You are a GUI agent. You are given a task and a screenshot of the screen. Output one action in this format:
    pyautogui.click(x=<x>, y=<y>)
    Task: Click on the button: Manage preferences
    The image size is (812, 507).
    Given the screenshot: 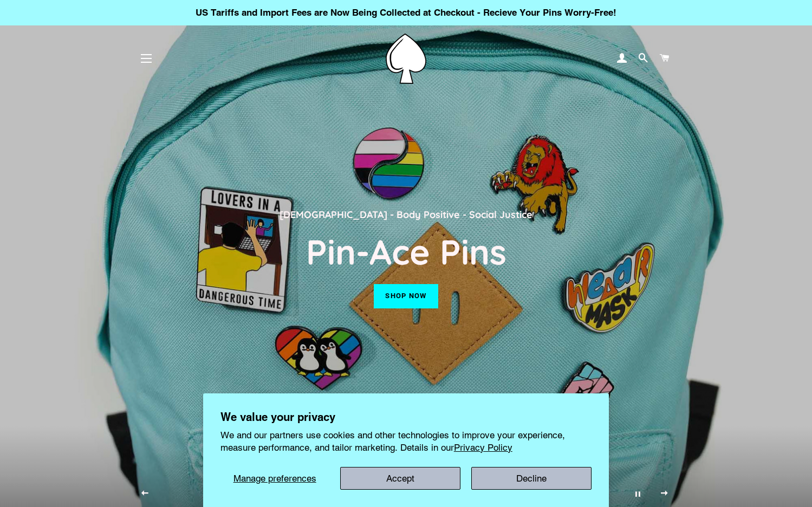 What is the action you would take?
    pyautogui.click(x=274, y=479)
    